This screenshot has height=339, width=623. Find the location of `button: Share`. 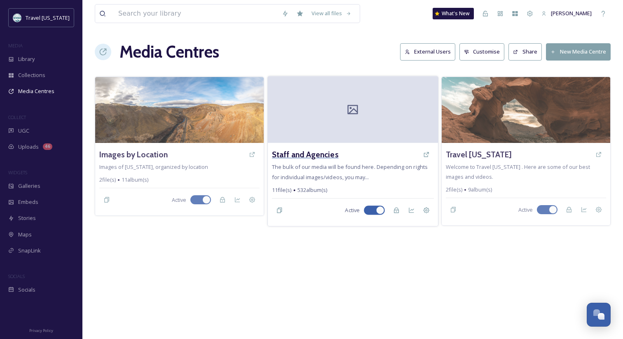

button: Share is located at coordinates (525, 51).